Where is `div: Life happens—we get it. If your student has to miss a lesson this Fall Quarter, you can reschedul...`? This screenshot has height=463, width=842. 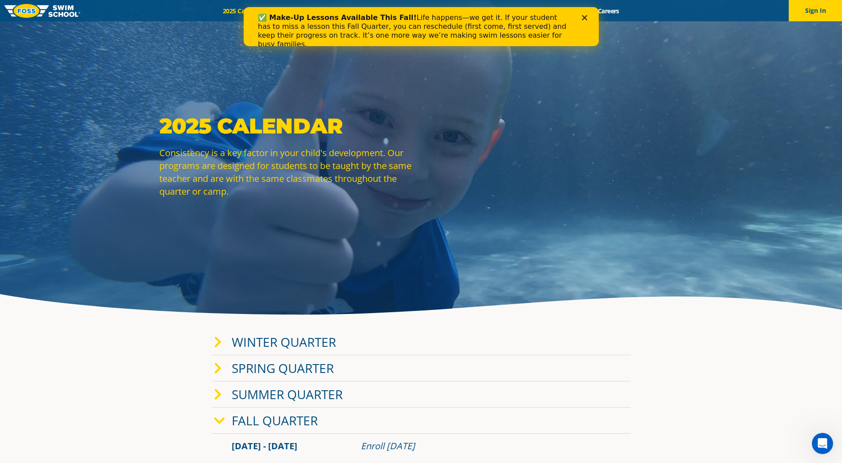
div: Life happens—we get it. If your student has to miss a lesson this Fall Quarter, you can reschedul... is located at coordinates (170, 24).